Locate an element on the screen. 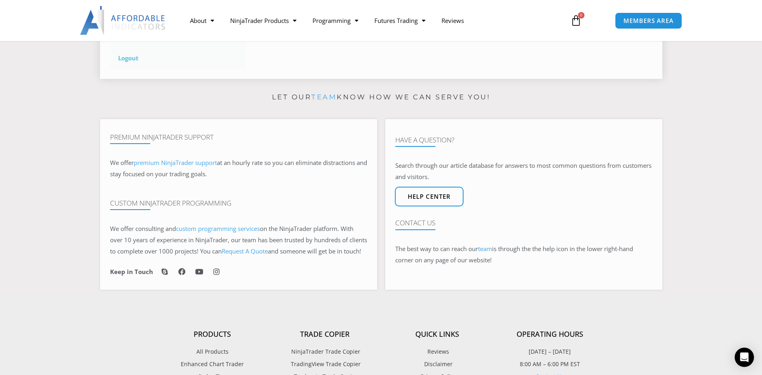 Image resolution: width=762 pixels, height=375 pixels. p: Let our know how we can serve you! is located at coordinates (381, 97).